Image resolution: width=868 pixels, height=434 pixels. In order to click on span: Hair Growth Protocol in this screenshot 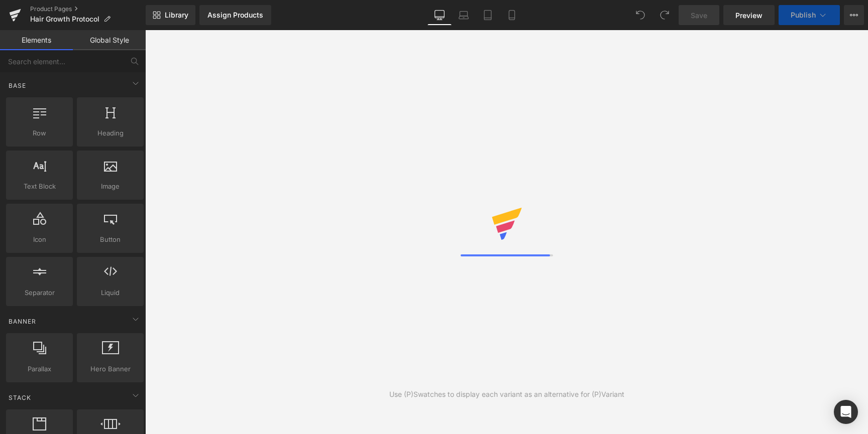, I will do `click(65, 19)`.